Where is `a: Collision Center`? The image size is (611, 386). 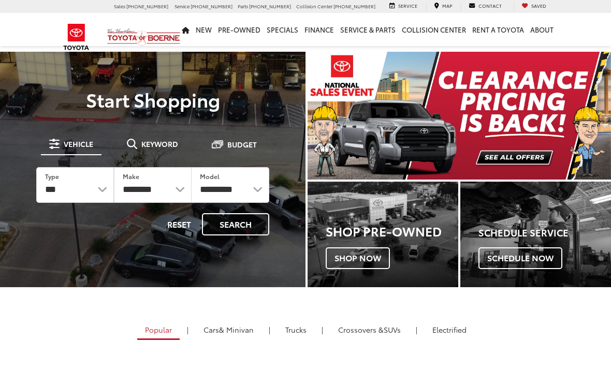 a: Collision Center is located at coordinates (434, 30).